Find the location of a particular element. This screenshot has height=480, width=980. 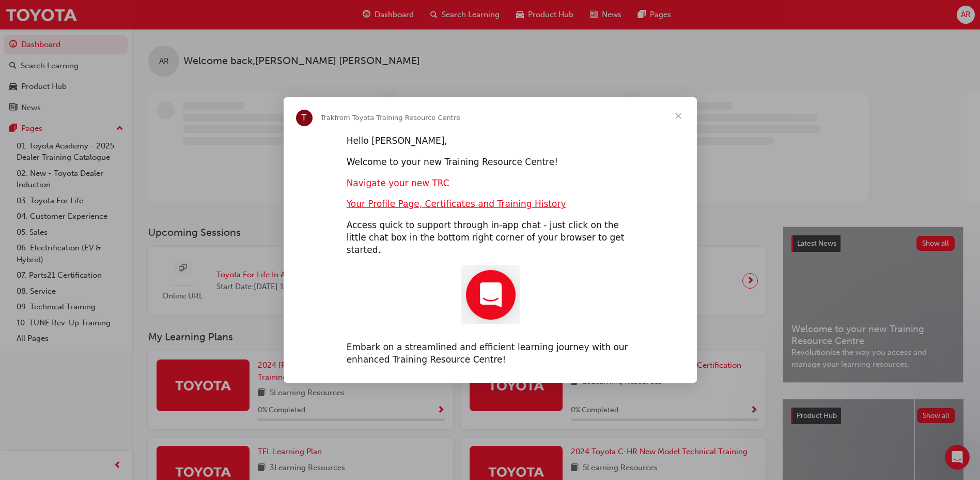

div: Access quick to support through in-app chat - just click on the little chat box in the bottom rig... is located at coordinates (490, 237).